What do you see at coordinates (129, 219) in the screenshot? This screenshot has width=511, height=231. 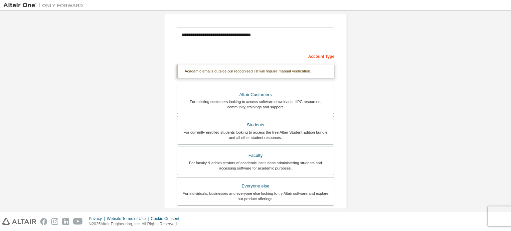 I see `div: Website Terms of Use` at bounding box center [129, 219].